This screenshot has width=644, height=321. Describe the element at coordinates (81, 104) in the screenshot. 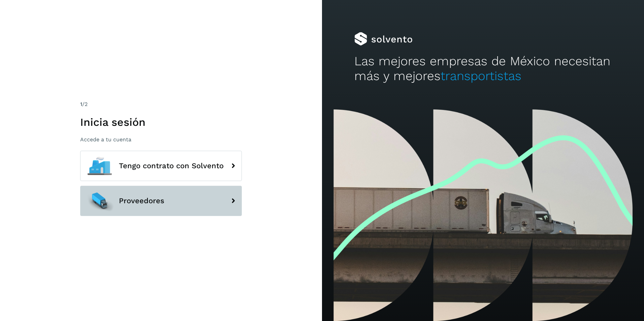

I see `span: 1` at that location.